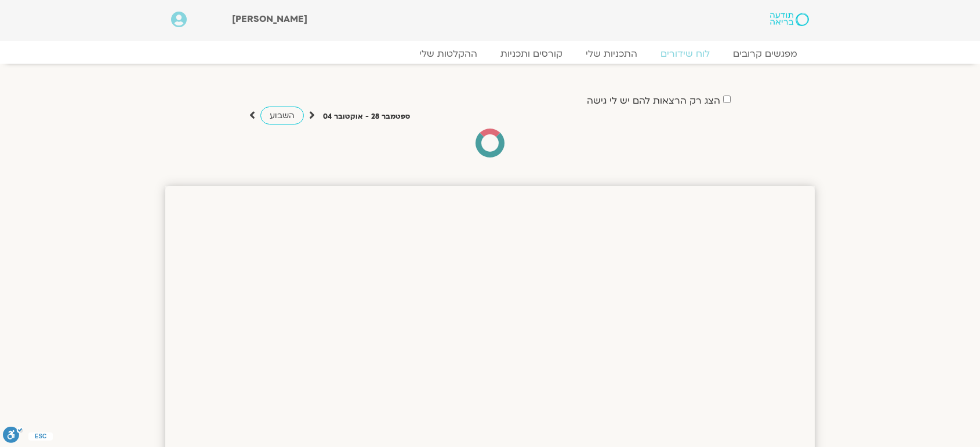 This screenshot has height=447, width=980. I want to click on p: ספטמבר 28 - אוקטובר 04, so click(366, 117).